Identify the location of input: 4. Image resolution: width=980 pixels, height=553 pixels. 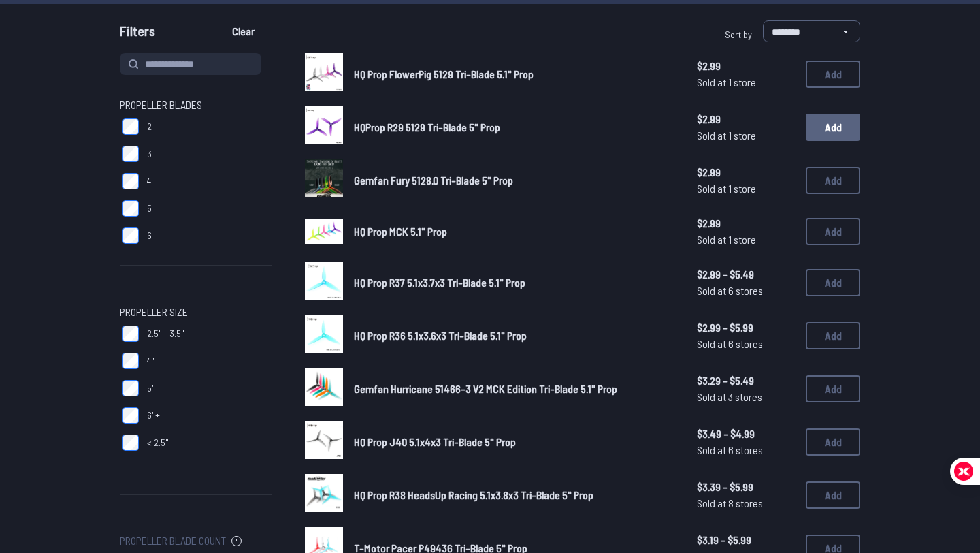
(130, 181).